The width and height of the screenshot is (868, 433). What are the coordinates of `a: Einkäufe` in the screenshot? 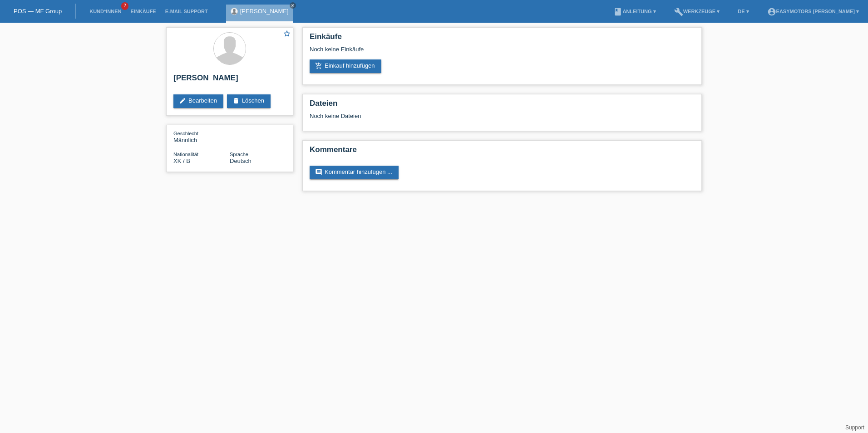 It's located at (143, 11).